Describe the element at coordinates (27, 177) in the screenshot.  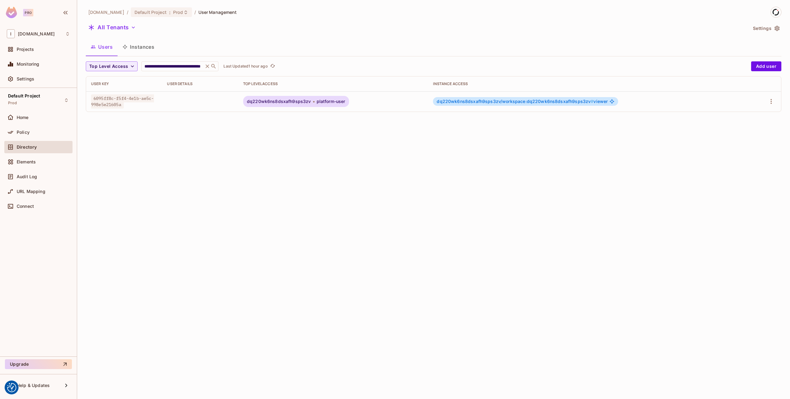
I see `span: Audit Log` at that location.